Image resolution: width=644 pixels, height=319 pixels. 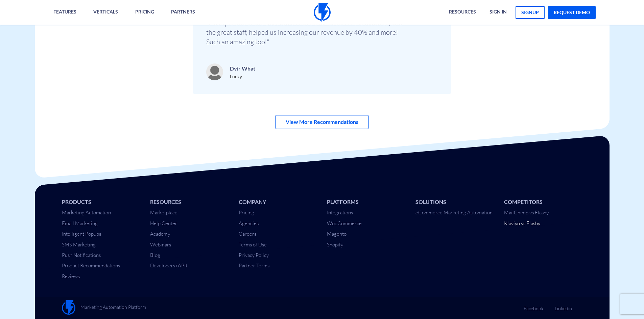 I want to click on a: Shopify, so click(x=335, y=244).